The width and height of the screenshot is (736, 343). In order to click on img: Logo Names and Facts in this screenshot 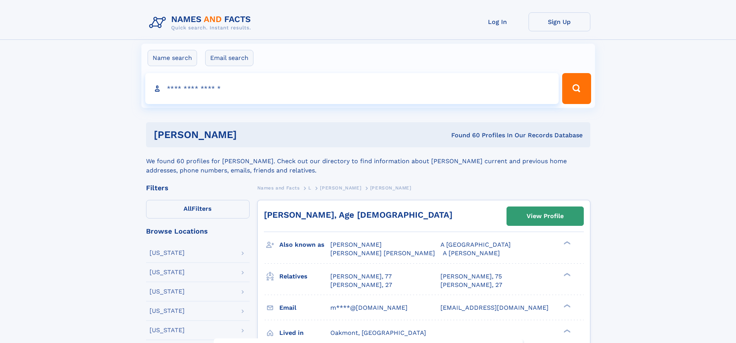, I will do `click(202, 23)`.